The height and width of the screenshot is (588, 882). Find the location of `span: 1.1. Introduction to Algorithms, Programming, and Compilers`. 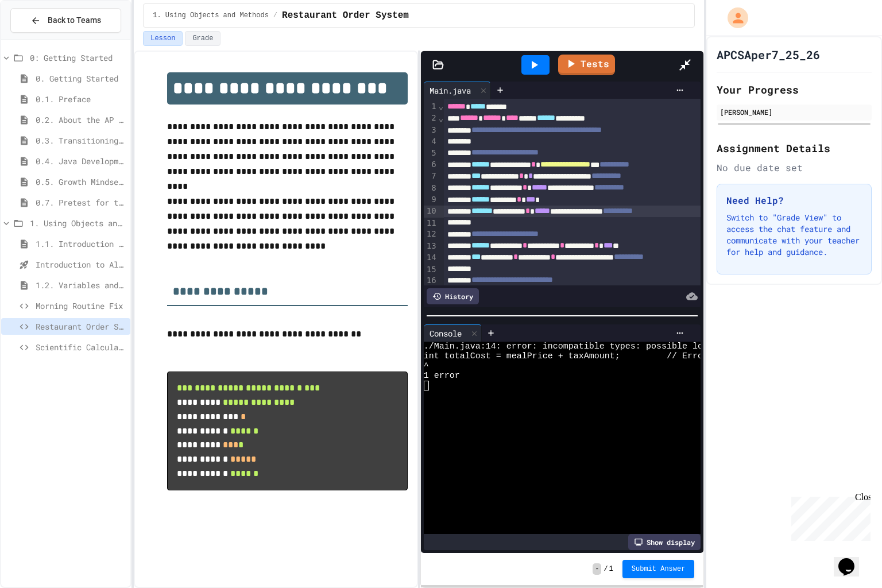

span: 1.1. Introduction to Algorithms, Programming, and Compilers is located at coordinates (80, 244).